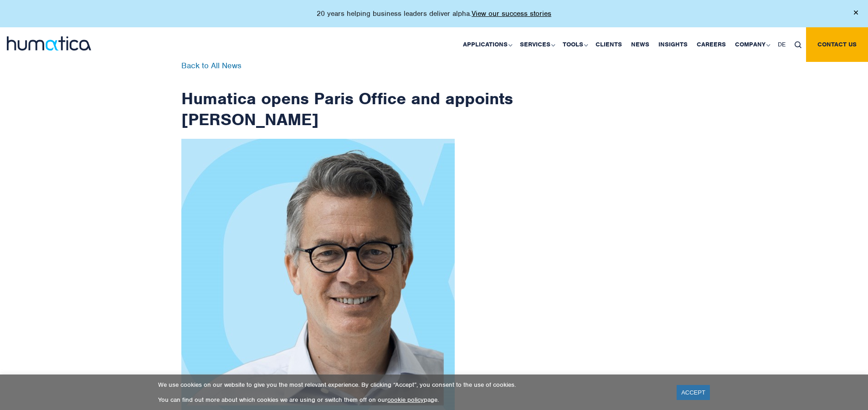  What do you see at coordinates (406, 400) in the screenshot?
I see `a: cookie policy` at bounding box center [406, 400].